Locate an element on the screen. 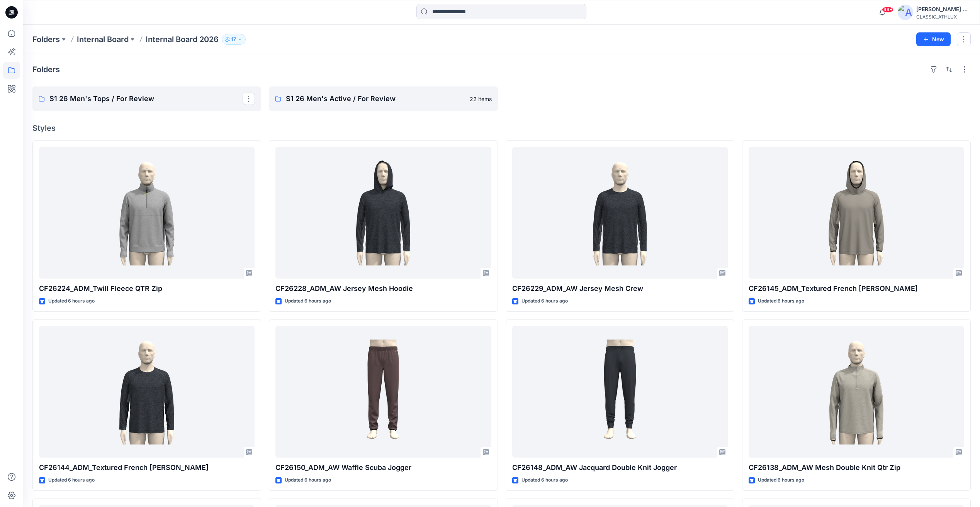 The image size is (980, 507). p: Internal Board is located at coordinates (103, 39).